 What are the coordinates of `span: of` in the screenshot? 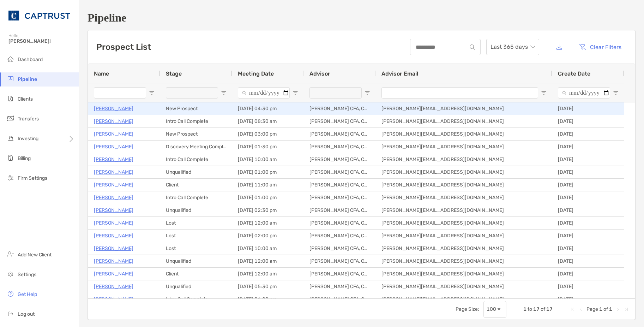 It's located at (543, 309).